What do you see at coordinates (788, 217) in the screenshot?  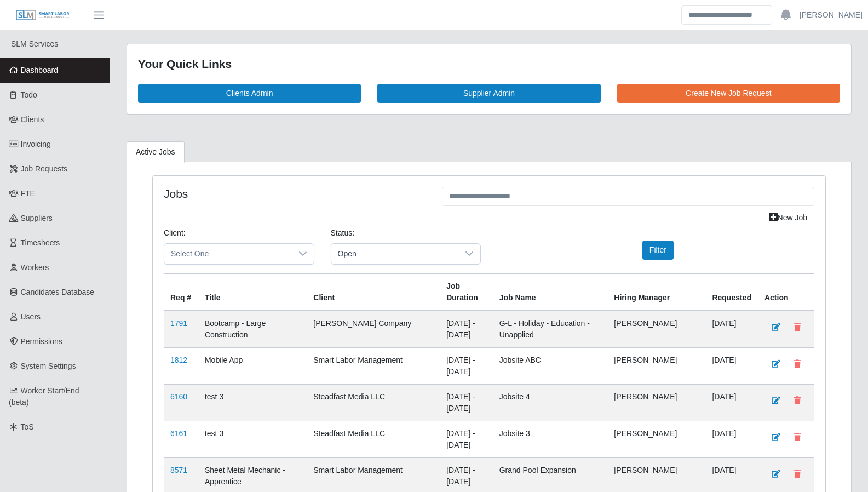 I see `a: New Job` at bounding box center [788, 217].